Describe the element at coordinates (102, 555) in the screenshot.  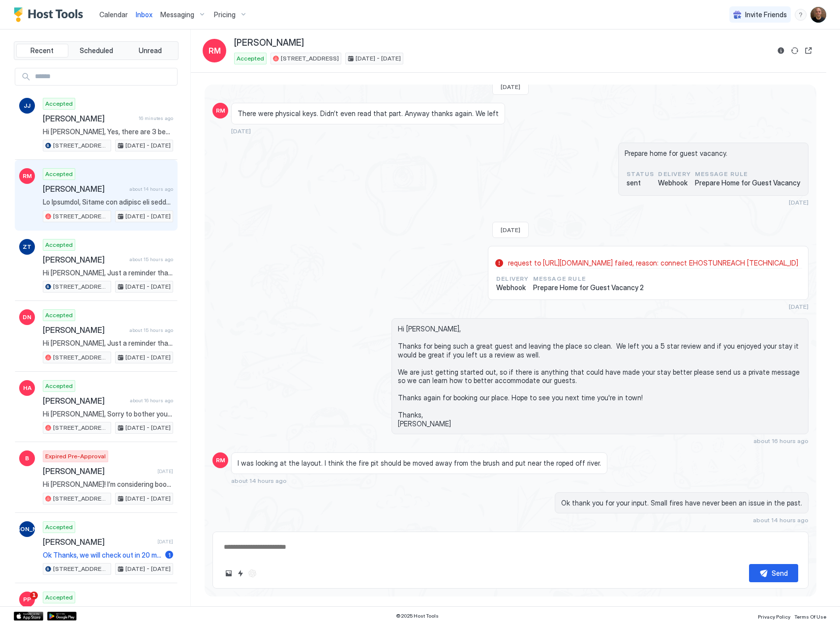
I see `span: Ok Thanks, we will check out in 20 min Thanks` at that location.